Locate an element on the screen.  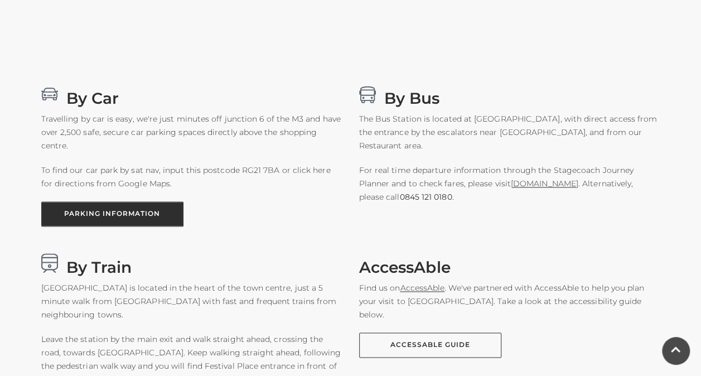
h3: AccessAble is located at coordinates (510, 263).